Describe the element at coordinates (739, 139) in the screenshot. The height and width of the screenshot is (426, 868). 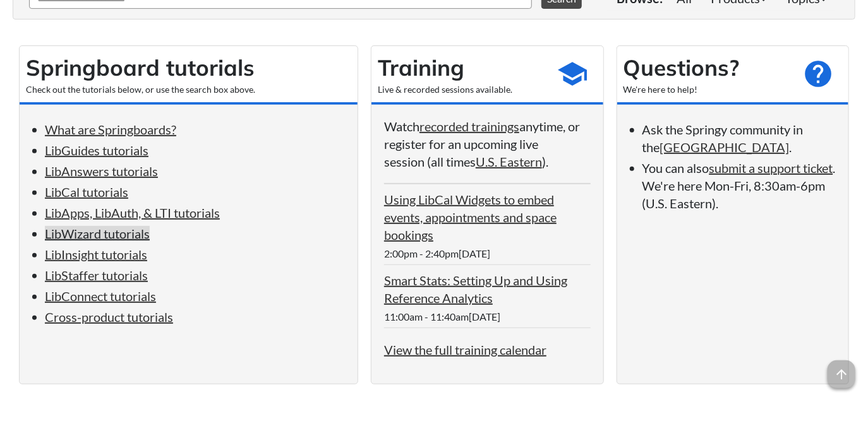
I see `li: Ask the Springy community in the .` at that location.